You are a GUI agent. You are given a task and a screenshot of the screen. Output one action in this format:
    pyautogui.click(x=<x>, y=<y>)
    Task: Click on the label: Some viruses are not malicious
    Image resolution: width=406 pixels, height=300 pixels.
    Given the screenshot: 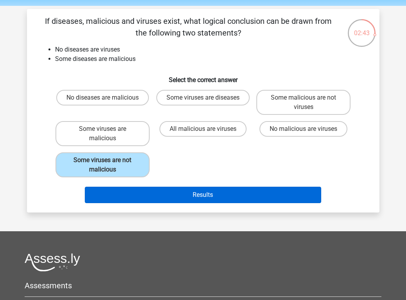 What is the action you would take?
    pyautogui.click(x=102, y=165)
    